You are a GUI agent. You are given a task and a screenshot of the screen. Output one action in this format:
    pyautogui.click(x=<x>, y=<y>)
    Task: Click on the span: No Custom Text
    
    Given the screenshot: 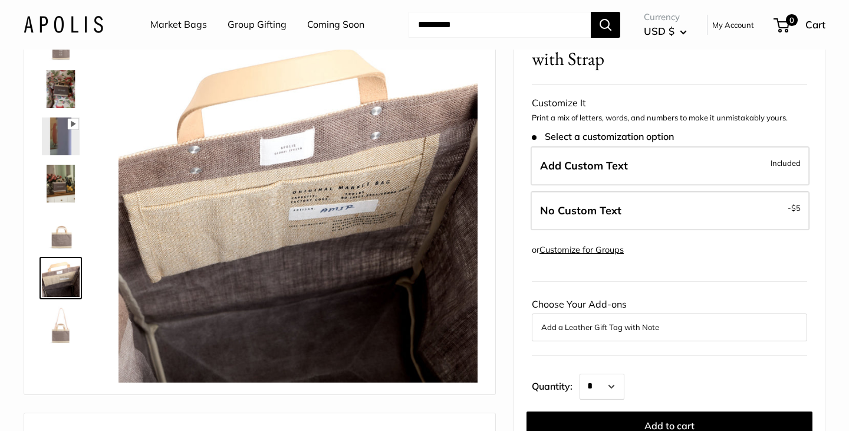 What is the action you would take?
    pyautogui.click(x=581, y=210)
    